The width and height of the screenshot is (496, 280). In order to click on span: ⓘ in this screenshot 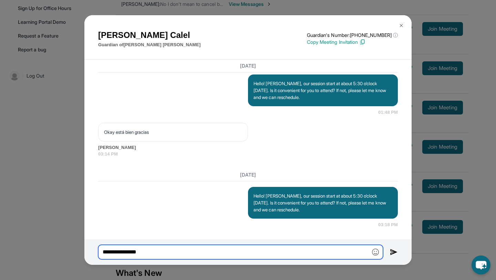, I will do `click(396, 35)`.